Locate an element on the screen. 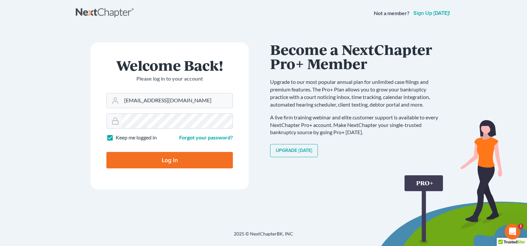  p: A live firm training webinar and elite customer support is available to every NextChapter Pro+ ac... is located at coordinates (357, 125).